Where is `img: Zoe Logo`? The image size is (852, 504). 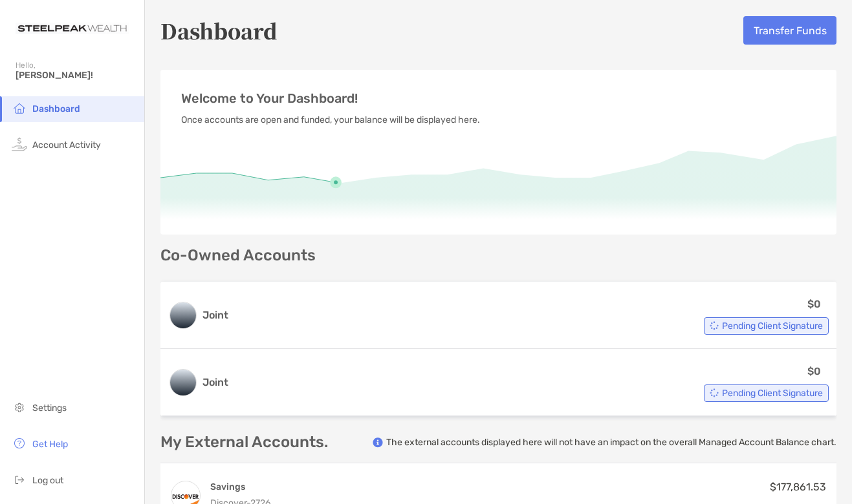 img: Zoe Logo is located at coordinates (72, 28).